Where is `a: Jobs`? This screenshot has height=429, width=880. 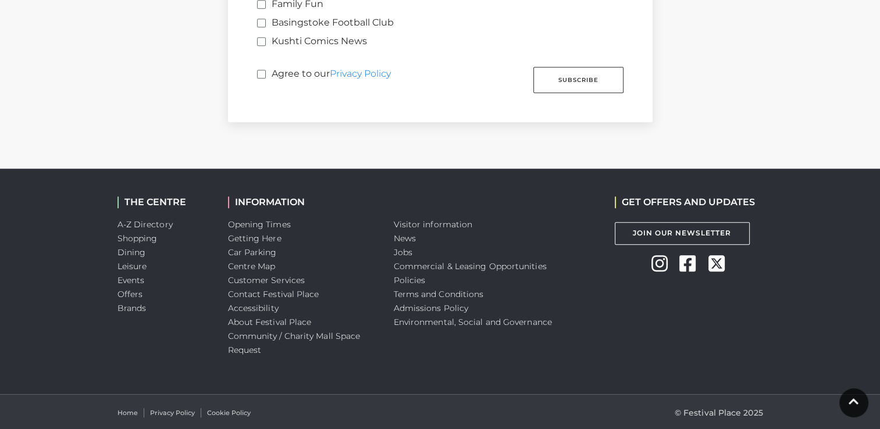
a: Jobs is located at coordinates (403, 252).